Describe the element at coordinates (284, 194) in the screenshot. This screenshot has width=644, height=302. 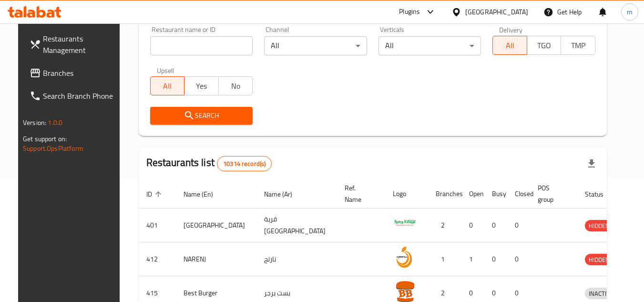
I see `span: Name (Ar)` at that location.